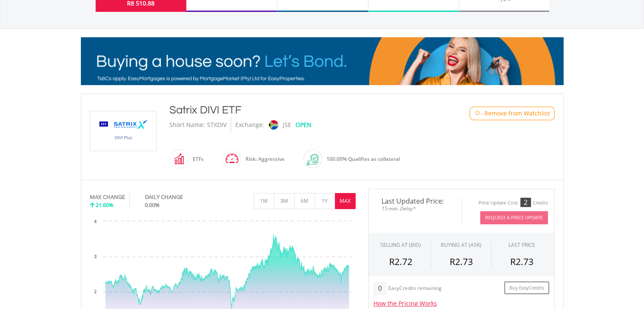 The width and height of the screenshot is (644, 309). What do you see at coordinates (515, 113) in the screenshot?
I see `span: - Remove from Watchlist` at bounding box center [515, 113].